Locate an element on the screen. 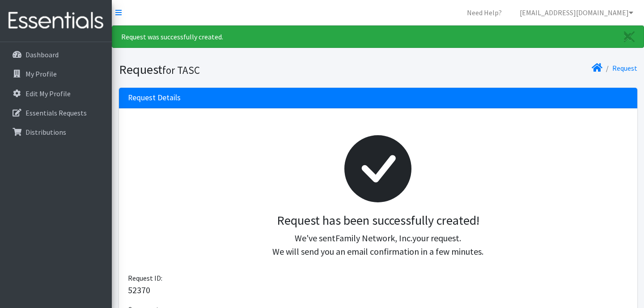 The height and width of the screenshot is (308, 644). a: Close is located at coordinates (629, 36).